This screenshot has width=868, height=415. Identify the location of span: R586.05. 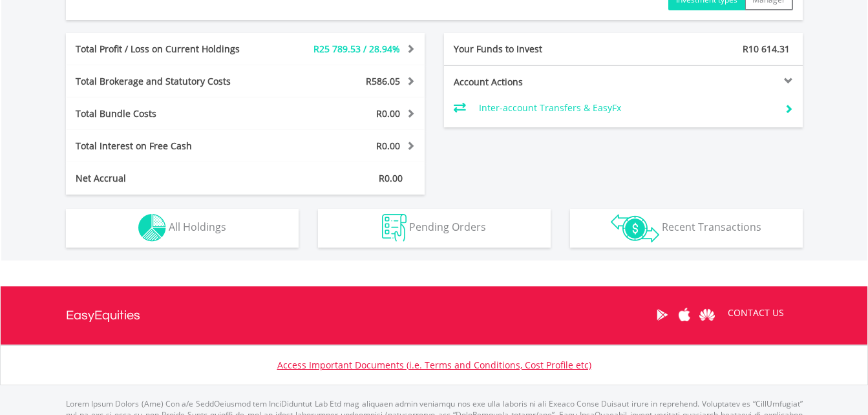
(383, 81).